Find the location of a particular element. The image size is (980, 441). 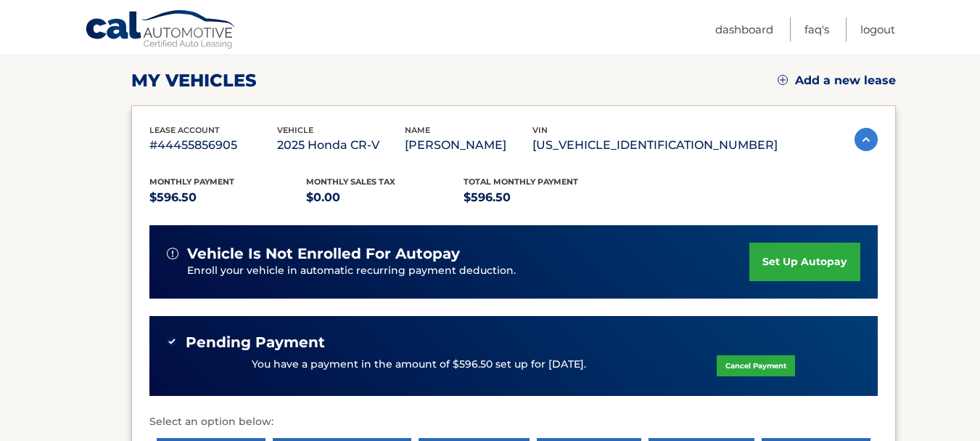

h2: my vehicles is located at coordinates (193, 80).